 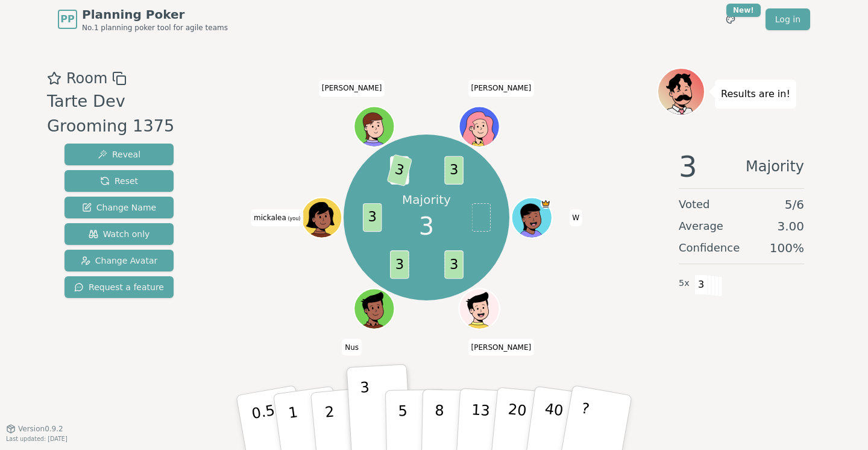 I want to click on span: Majority, so click(x=774, y=166).